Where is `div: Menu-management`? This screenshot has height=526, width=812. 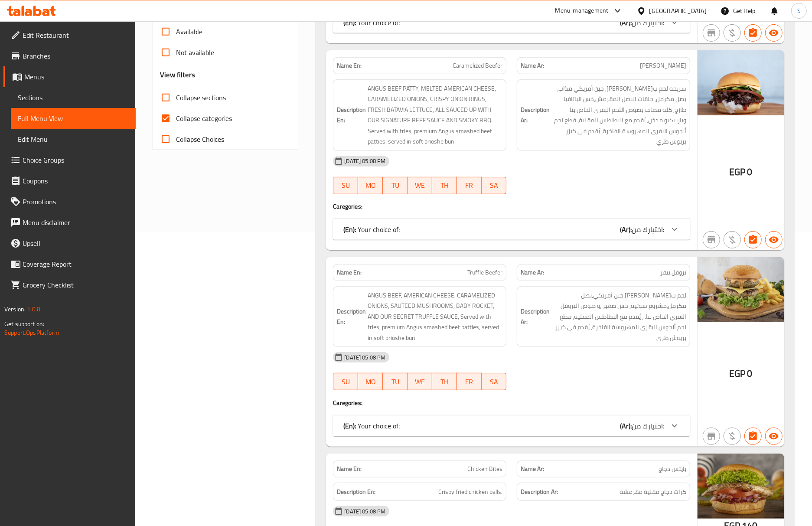
div: Menu-management is located at coordinates (582, 11).